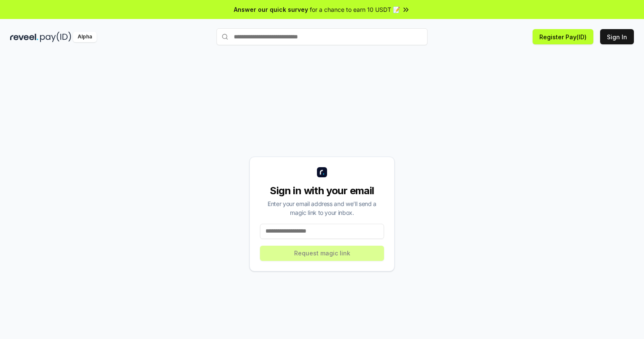 Image resolution: width=644 pixels, height=339 pixels. I want to click on button: Register Pay(ID), so click(563, 37).